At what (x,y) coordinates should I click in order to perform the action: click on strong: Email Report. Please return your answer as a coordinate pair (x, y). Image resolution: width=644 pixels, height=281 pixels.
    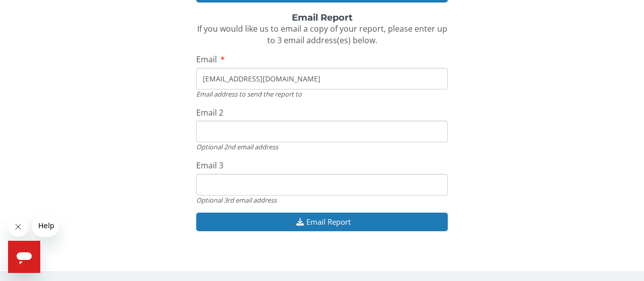
    Looking at the image, I should click on (322, 17).